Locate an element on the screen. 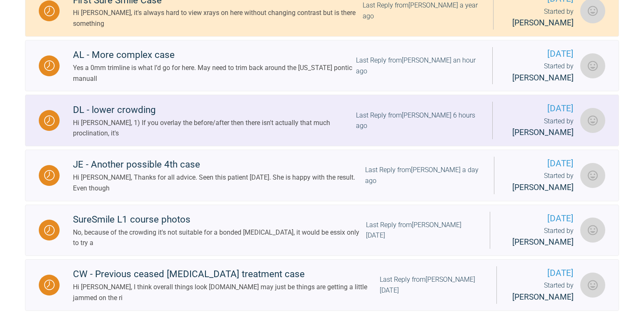 This screenshot has height=313, width=644. div: AL - More complex case is located at coordinates (214, 55).